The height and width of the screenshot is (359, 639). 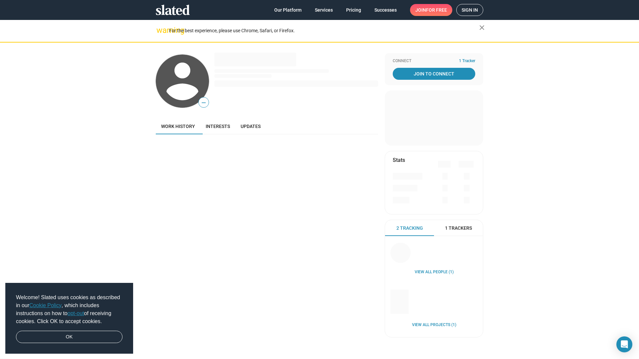 What do you see at coordinates (218, 126) in the screenshot?
I see `a: Interests` at bounding box center [218, 126].